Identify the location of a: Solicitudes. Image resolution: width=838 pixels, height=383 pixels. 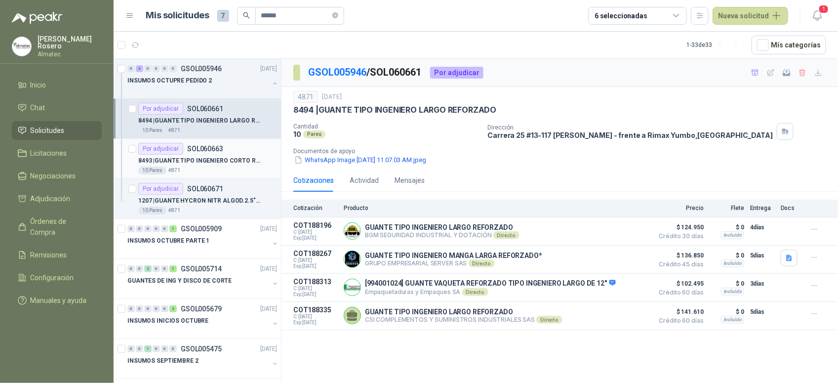
(57, 130).